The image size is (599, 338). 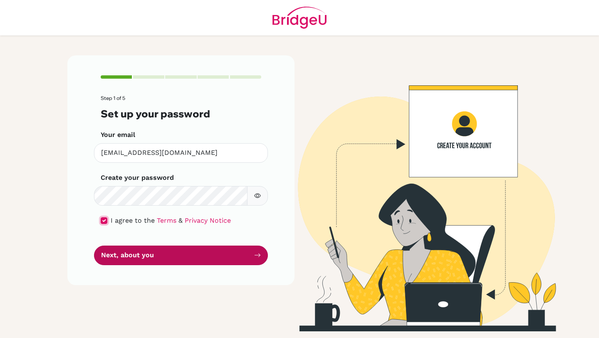 I want to click on button: Next, about you, so click(x=181, y=255).